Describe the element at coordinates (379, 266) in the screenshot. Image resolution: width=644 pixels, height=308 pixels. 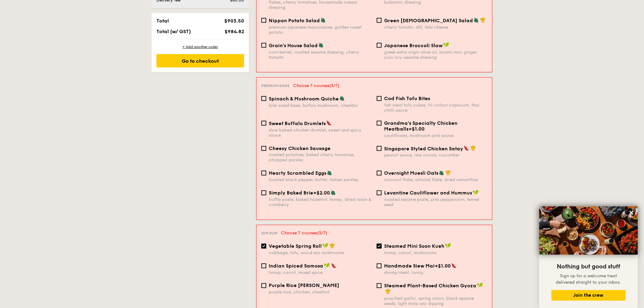
I see `input: Handmade Siew Mai+$1.00shrimp meat, turnip` at that location.